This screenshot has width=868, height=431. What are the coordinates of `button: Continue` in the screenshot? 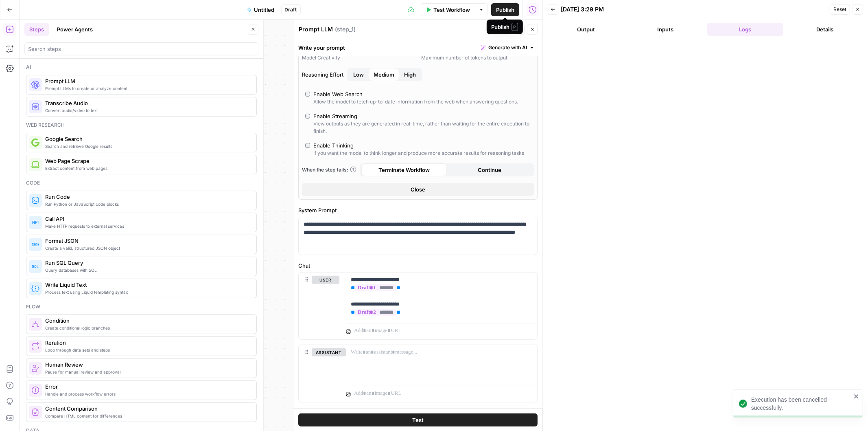 It's located at (490, 170).